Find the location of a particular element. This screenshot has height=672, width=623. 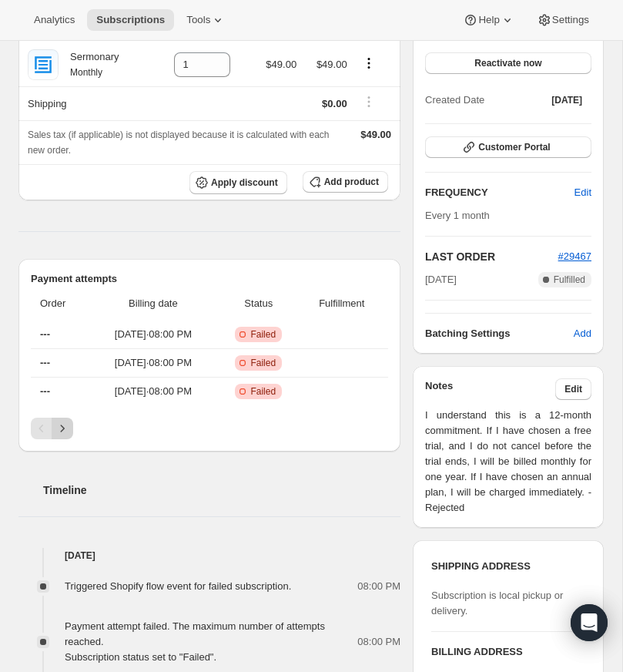

th: Order is located at coordinates (60, 304).